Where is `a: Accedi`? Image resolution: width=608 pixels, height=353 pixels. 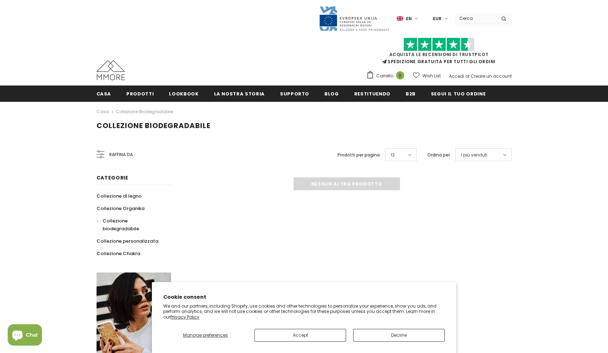
a: Accedi is located at coordinates (456, 76).